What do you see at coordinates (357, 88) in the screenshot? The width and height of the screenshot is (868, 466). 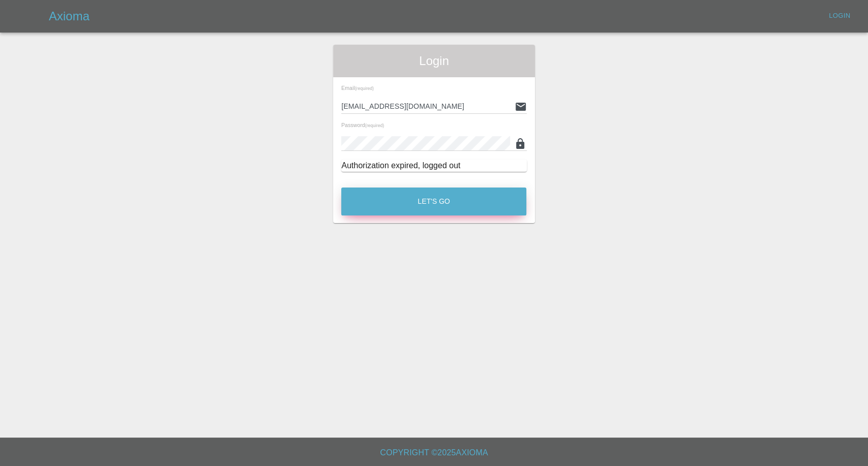 I see `span: Email` at bounding box center [357, 88].